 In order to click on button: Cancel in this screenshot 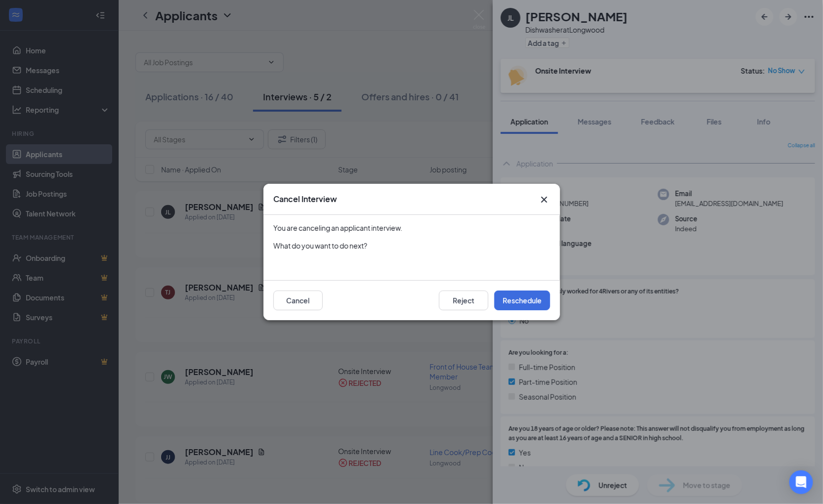, I will do `click(298, 300)`.